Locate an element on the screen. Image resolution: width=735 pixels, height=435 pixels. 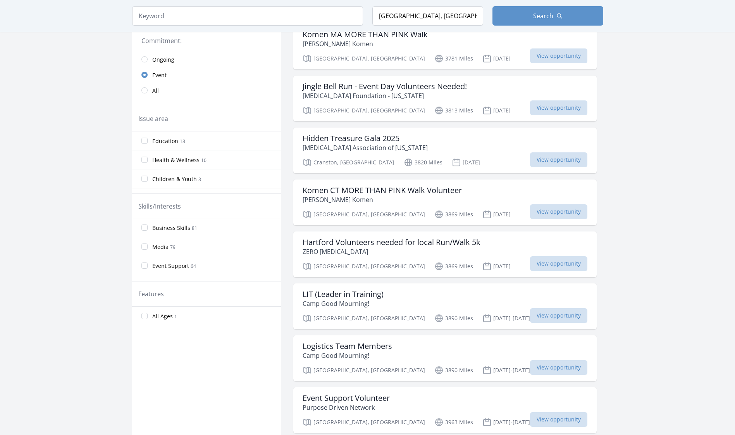
span: All Ages is located at coordinates (162, 316).